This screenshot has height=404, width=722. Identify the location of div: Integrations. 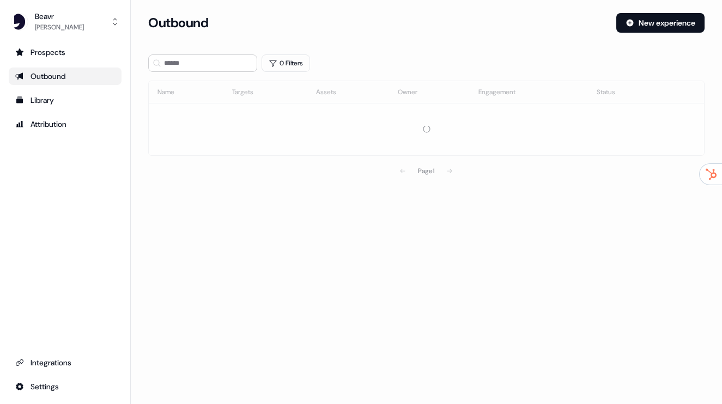
(65, 363).